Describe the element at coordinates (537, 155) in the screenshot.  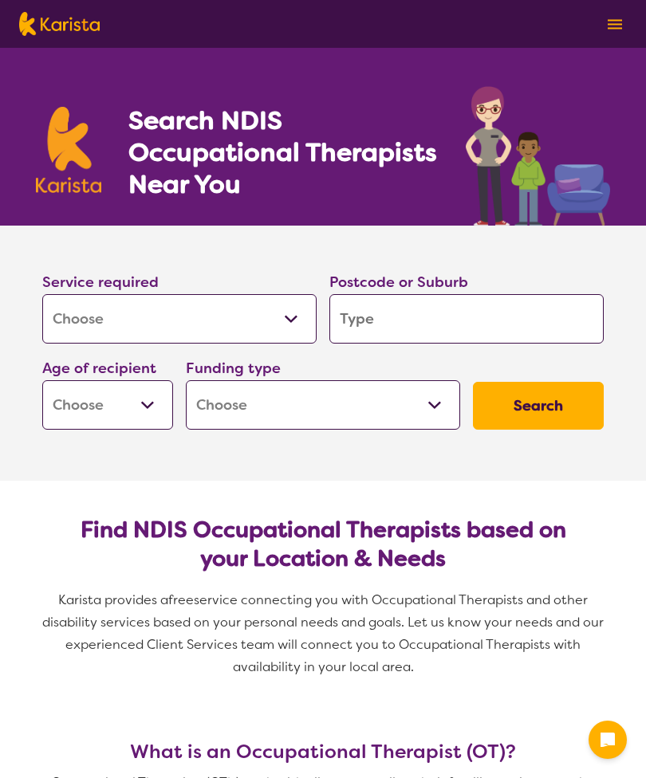
I see `img: occupational-therapy` at that location.